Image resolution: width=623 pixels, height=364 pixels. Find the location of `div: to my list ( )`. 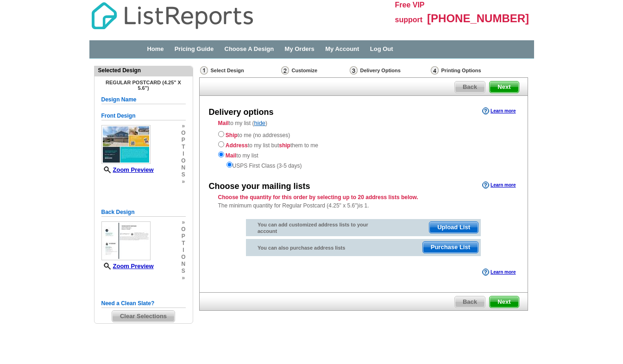

div: to my list ( ) is located at coordinates (364, 144).